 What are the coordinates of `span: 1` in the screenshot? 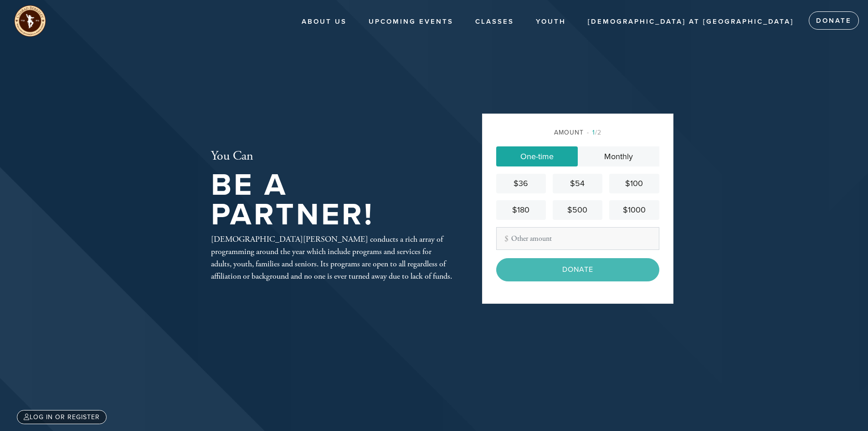 It's located at (594, 132).